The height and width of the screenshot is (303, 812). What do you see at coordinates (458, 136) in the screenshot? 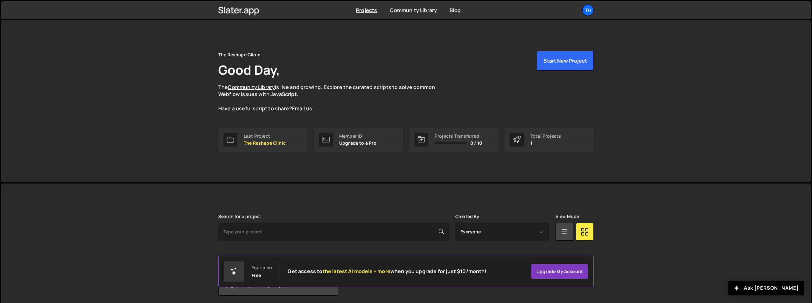
I see `div: Projects Transferred` at bounding box center [458, 136].